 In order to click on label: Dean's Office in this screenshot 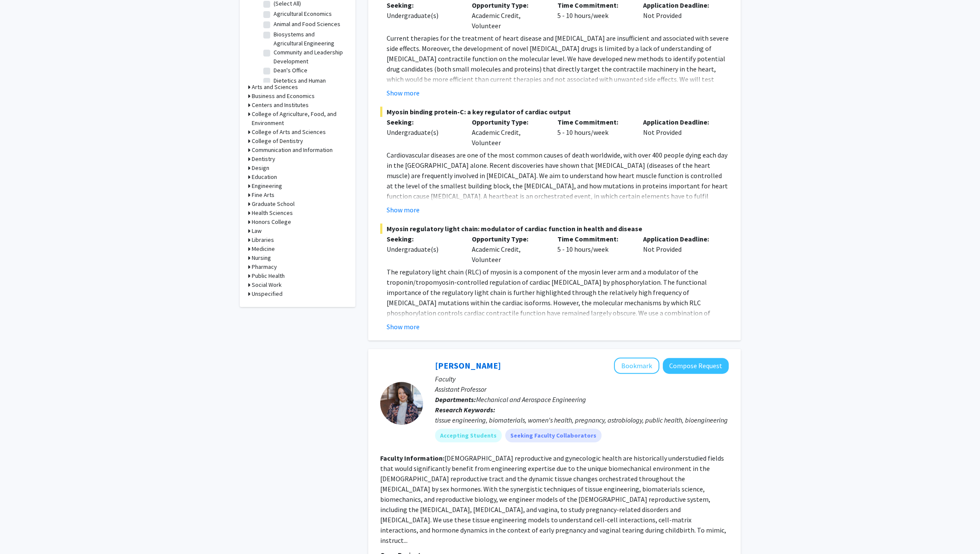, I will do `click(290, 70)`.